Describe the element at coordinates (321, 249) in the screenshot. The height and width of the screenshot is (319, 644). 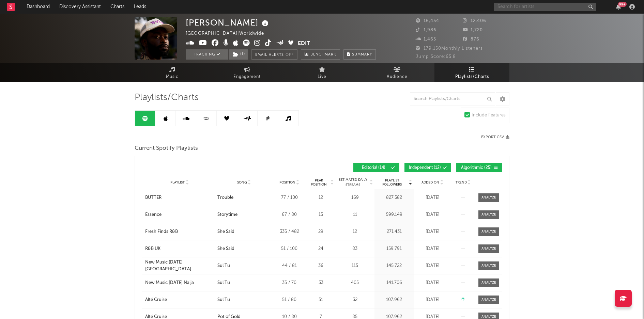
I see `div: 24` at that location.